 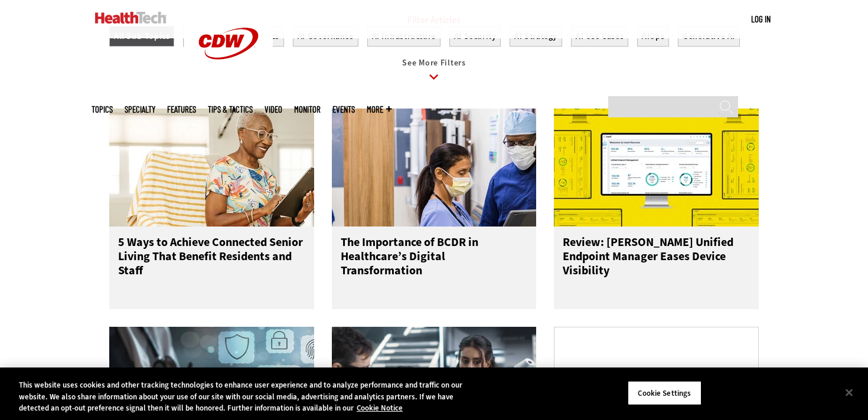 What do you see at coordinates (131, 18) in the screenshot?
I see `img: Home` at bounding box center [131, 18].